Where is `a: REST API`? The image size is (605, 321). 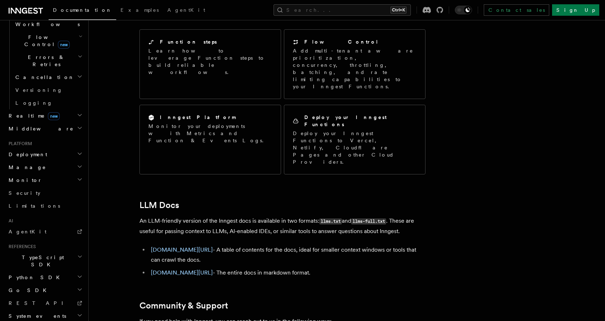
a: REST API is located at coordinates (45, 303).